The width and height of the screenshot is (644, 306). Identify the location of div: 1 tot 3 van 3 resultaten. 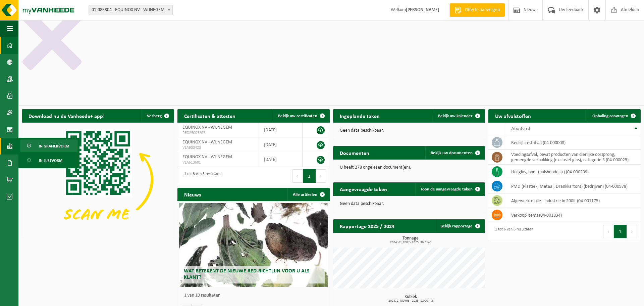
(202, 176).